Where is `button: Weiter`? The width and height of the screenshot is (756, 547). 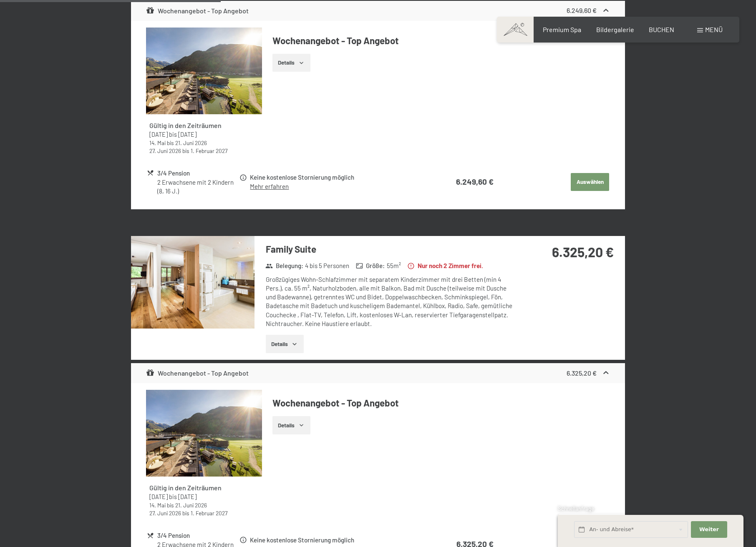
button: Weiter is located at coordinates (709, 529).